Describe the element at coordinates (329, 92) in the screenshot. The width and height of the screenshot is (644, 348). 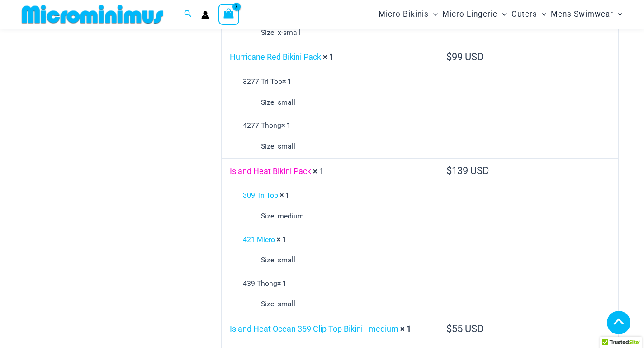
I see `div: 3277 Tri Top` at that location.